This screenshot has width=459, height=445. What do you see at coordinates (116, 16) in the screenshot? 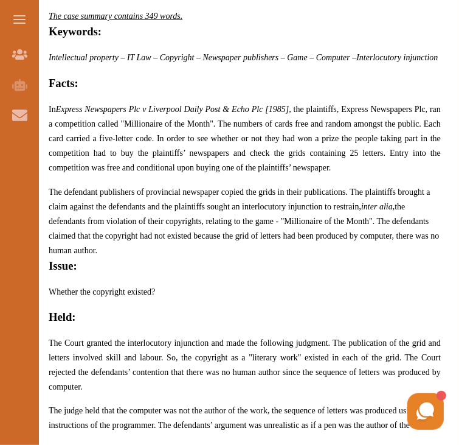
I see `em: The case summary contains 349 words.` at bounding box center [116, 16].